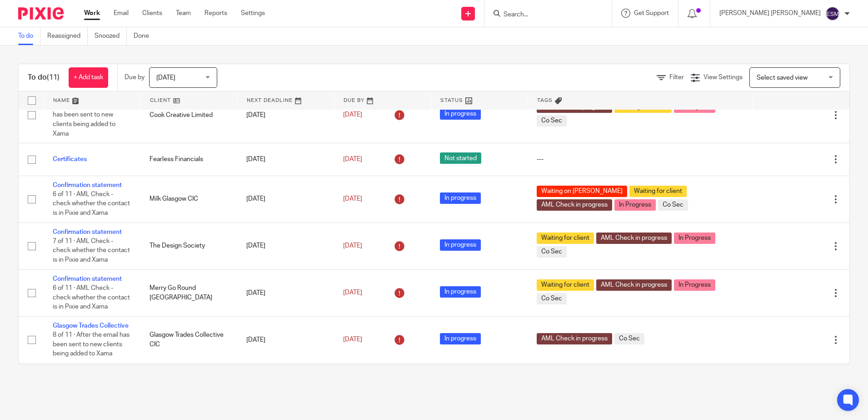 The width and height of the screenshot is (868, 420). Describe the element at coordinates (189, 160) in the screenshot. I see `td: Fearless Financials` at that location.